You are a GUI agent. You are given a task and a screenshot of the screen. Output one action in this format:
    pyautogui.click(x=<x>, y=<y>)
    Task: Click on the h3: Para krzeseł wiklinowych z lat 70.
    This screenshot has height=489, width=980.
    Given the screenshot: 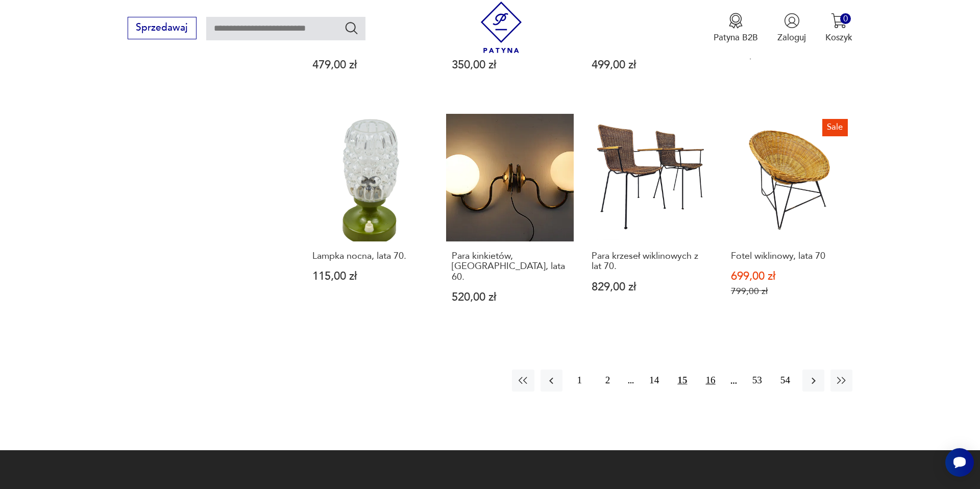 What is the action you would take?
    pyautogui.click(x=649, y=261)
    